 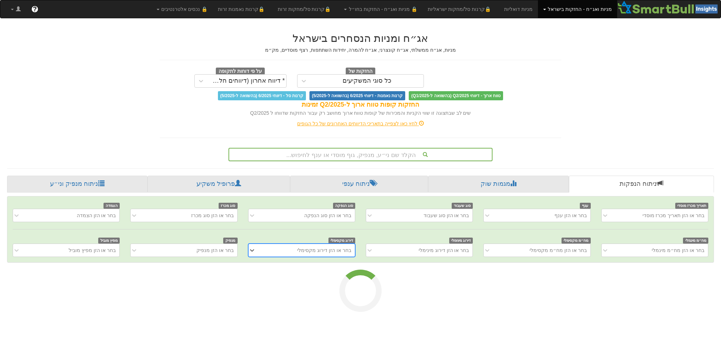 What do you see at coordinates (247, 81) in the screenshot?
I see `div: * דיווח אחרון (דיווחים חלקיים)` at bounding box center [247, 81].